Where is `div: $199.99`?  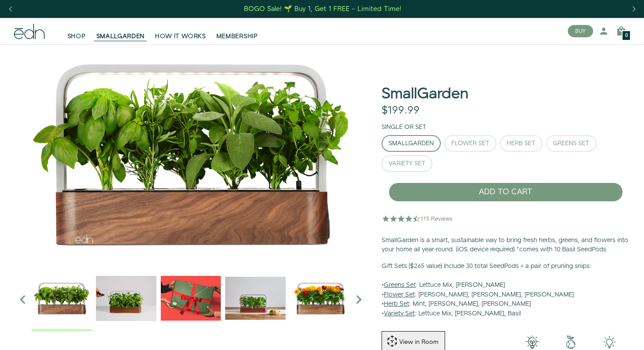 div: $199.99 is located at coordinates (400, 110).